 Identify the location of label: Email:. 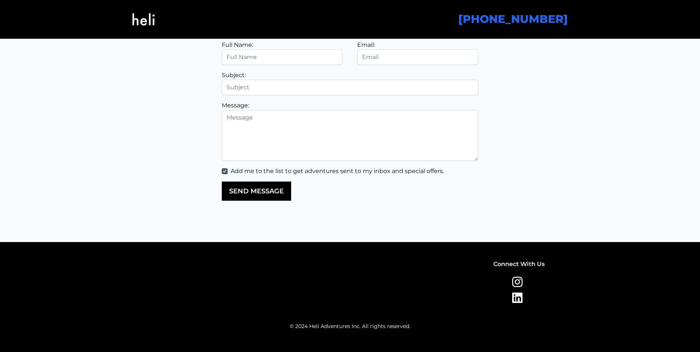
(366, 45).